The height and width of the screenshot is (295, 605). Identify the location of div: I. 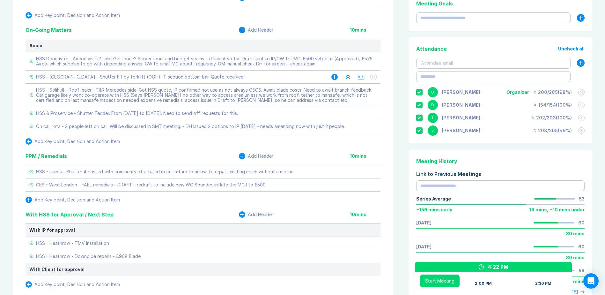
(433, 118).